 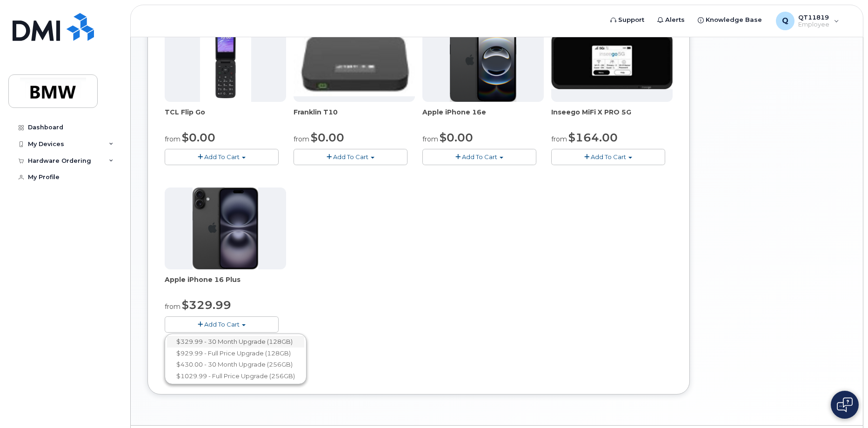 I want to click on span: $329.99, so click(x=206, y=305).